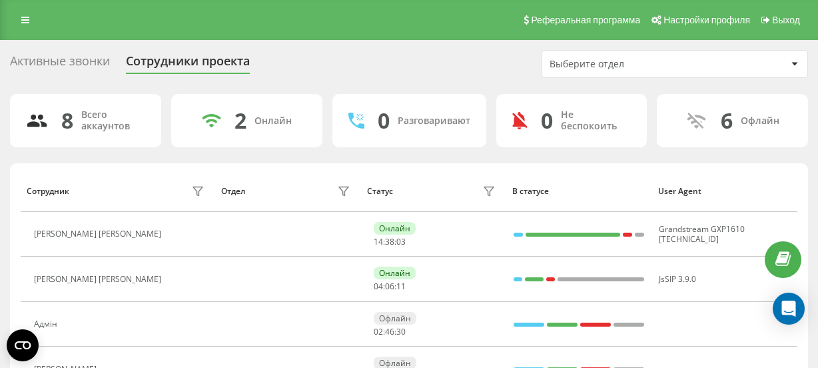  Describe the element at coordinates (47, 324) in the screenshot. I see `div: Адмін` at that location.